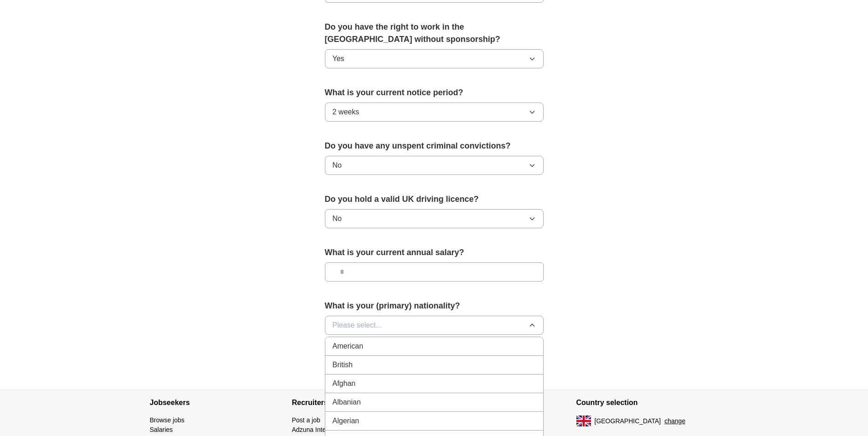  What do you see at coordinates (320, 430) in the screenshot?
I see `a: Adzuna Intelligence` at bounding box center [320, 430].